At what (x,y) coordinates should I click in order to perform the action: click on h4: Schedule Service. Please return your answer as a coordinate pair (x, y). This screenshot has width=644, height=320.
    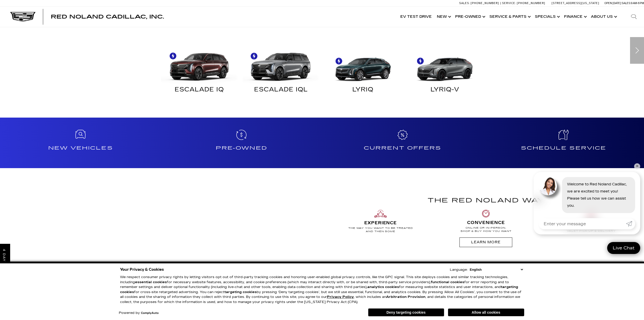
    Looking at the image, I should click on (564, 148).